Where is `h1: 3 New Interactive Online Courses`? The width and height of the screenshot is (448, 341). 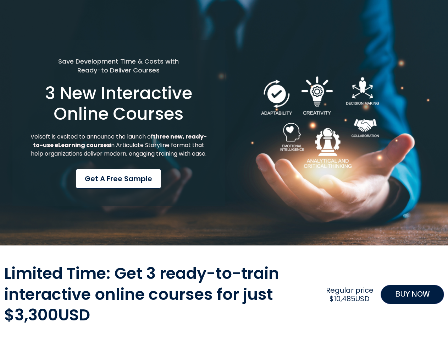
h1: 3 New Interactive Online Courses is located at coordinates (119, 103).